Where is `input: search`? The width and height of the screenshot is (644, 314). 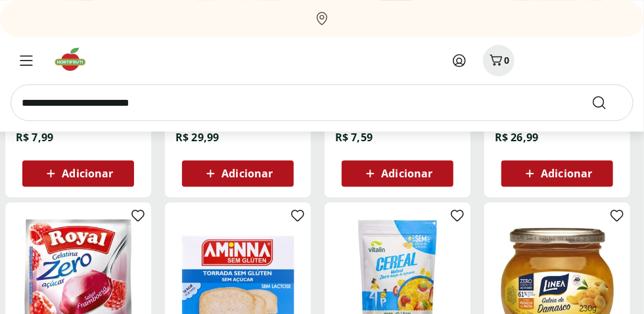 input: search is located at coordinates (322, 103).